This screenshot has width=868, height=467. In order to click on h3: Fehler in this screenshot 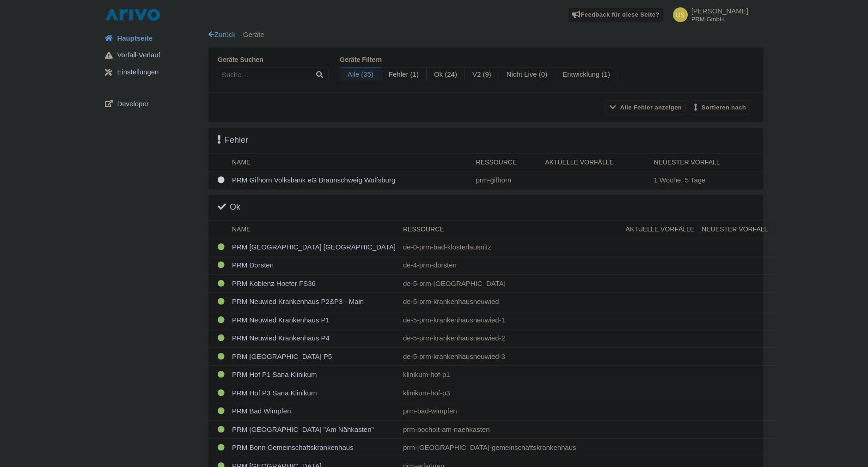, I will do `click(233, 141)`.